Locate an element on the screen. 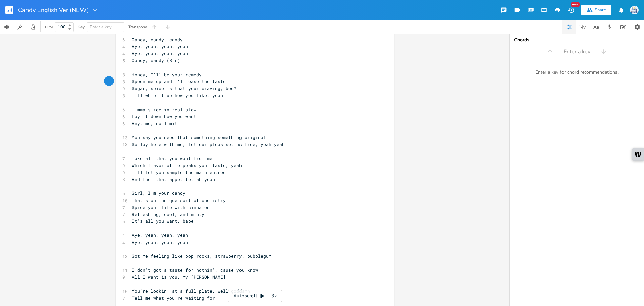 The image size is (644, 306). span: I'll whip it up how you like, yeah is located at coordinates (178, 95).